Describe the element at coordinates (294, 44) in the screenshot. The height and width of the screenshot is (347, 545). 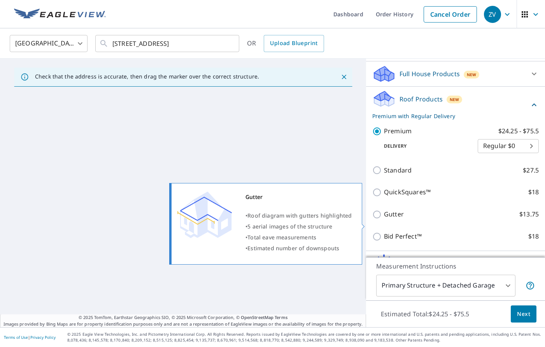
I see `a: Upload Blueprint` at that location.